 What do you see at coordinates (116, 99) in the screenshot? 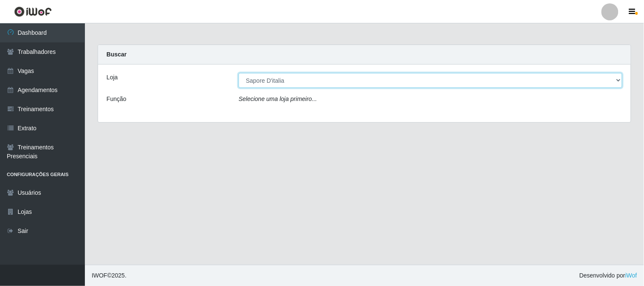
I see `label: Função` at bounding box center [116, 99].